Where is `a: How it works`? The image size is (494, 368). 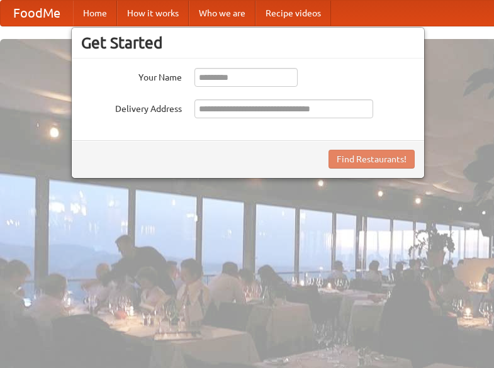
a: How it works is located at coordinates (153, 13).